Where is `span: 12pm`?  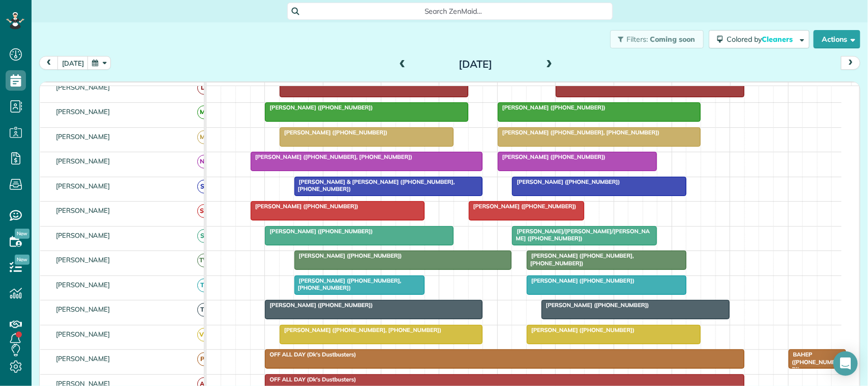 span: 12pm is located at coordinates (509, 89).